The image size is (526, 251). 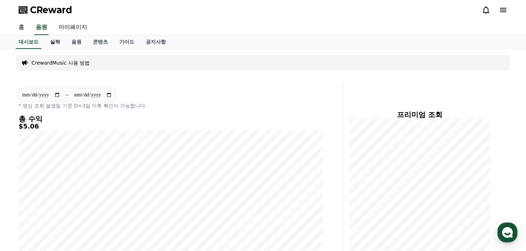 I want to click on a: CrewardMusic 사용 방법, so click(x=60, y=63).